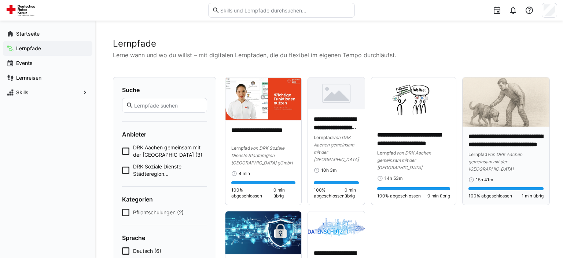  Describe the element at coordinates (165, 238) in the screenshot. I see `h4: Sprache` at that location.